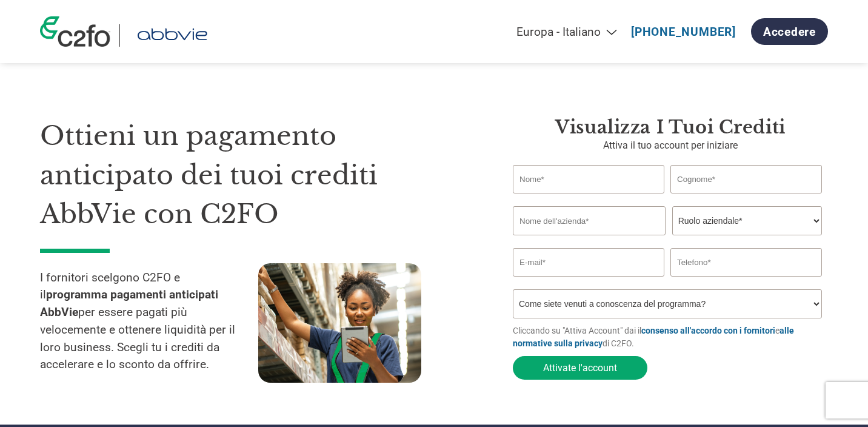 Image resolution: width=868 pixels, height=427 pixels. What do you see at coordinates (667, 240) in the screenshot?
I see `div: Invalid company name or company name is too long` at bounding box center [667, 240].